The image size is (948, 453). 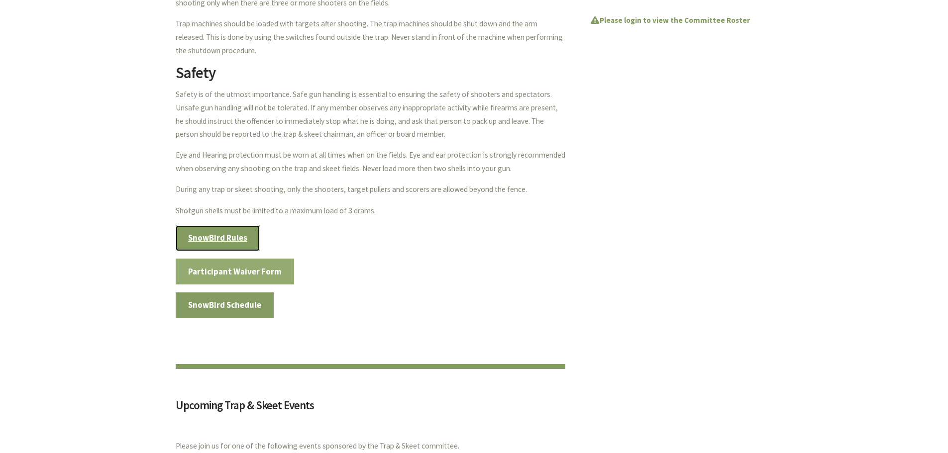 What do you see at coordinates (370, 408) in the screenshot?
I see `h3: Upcoming Trap & Skeet Events` at bounding box center [370, 408].